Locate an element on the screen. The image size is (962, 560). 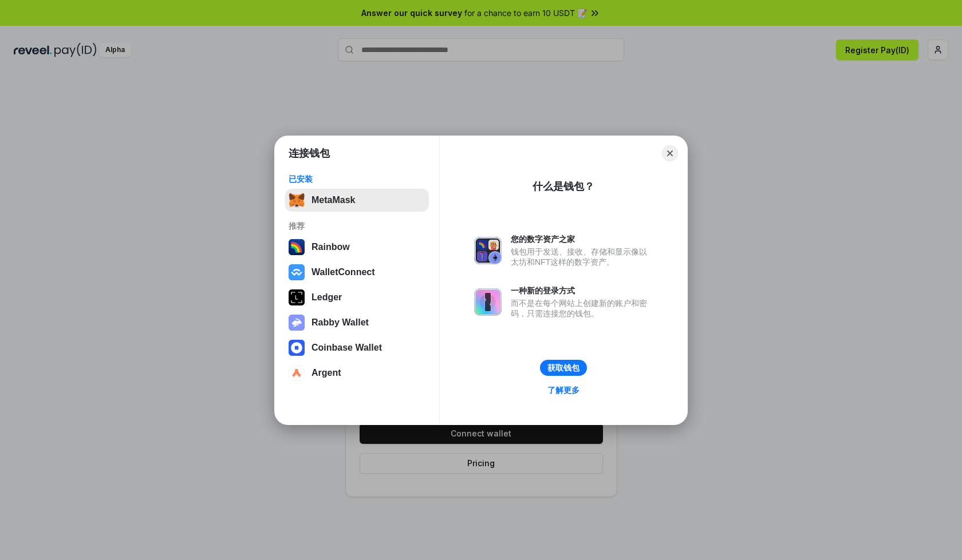
img: svg+xml,%3Csvg%20fill%3D%22none%22%20height%3D%2233%22%20viewBox%3D%220%200%2035%2033%22%20width%... is located at coordinates (296, 200).